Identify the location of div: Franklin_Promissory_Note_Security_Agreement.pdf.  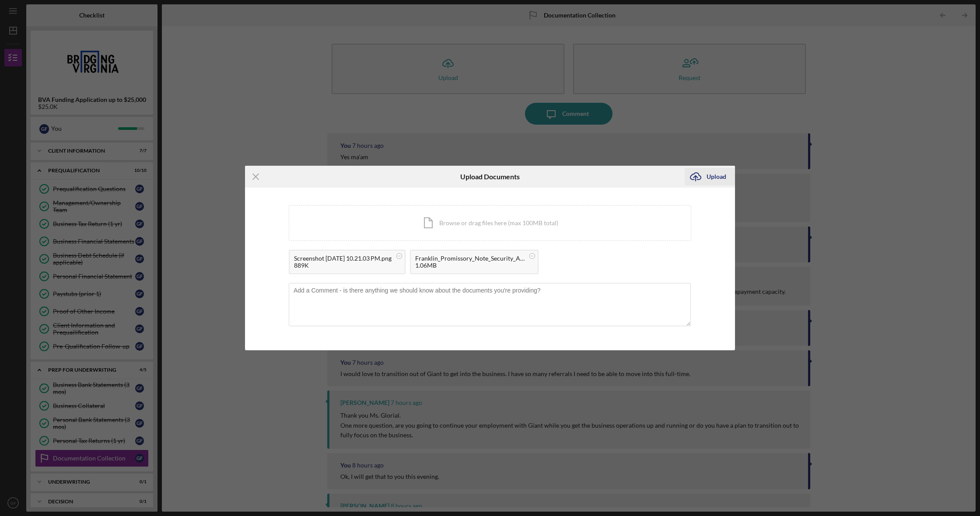
(470, 259).